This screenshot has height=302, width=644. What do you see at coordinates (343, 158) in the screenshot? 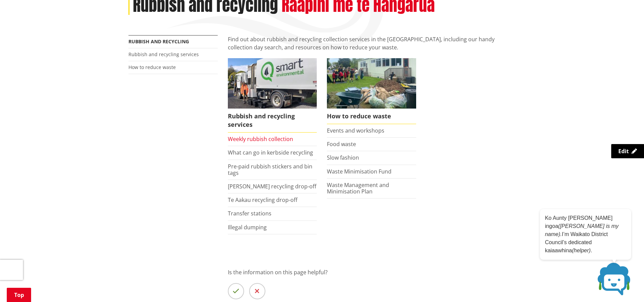
I see `a: Slow fashion` at bounding box center [343, 158].